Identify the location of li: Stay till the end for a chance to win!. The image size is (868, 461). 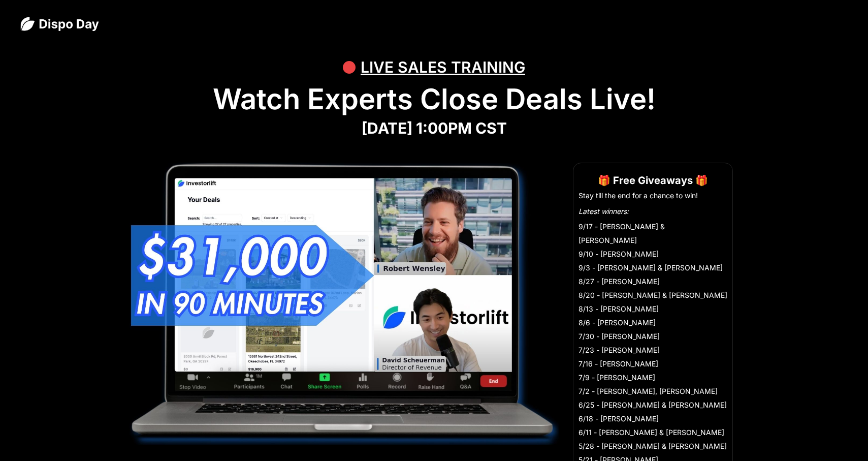
(652, 195).